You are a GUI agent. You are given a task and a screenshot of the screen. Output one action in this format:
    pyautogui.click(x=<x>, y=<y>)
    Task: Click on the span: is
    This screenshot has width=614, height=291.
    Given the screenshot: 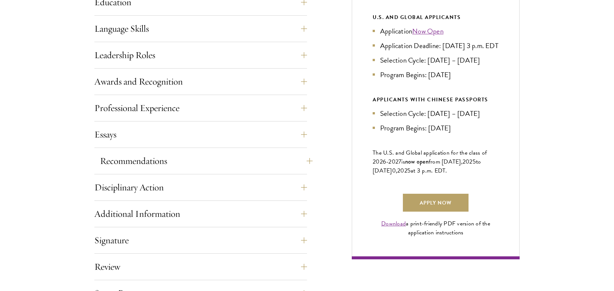 What is the action you would take?
    pyautogui.click(x=403, y=162)
    